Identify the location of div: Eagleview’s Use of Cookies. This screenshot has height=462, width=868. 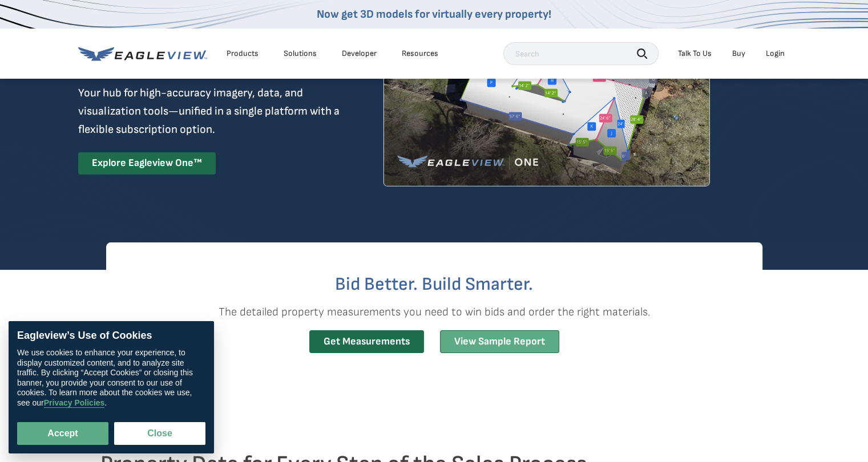
(111, 336).